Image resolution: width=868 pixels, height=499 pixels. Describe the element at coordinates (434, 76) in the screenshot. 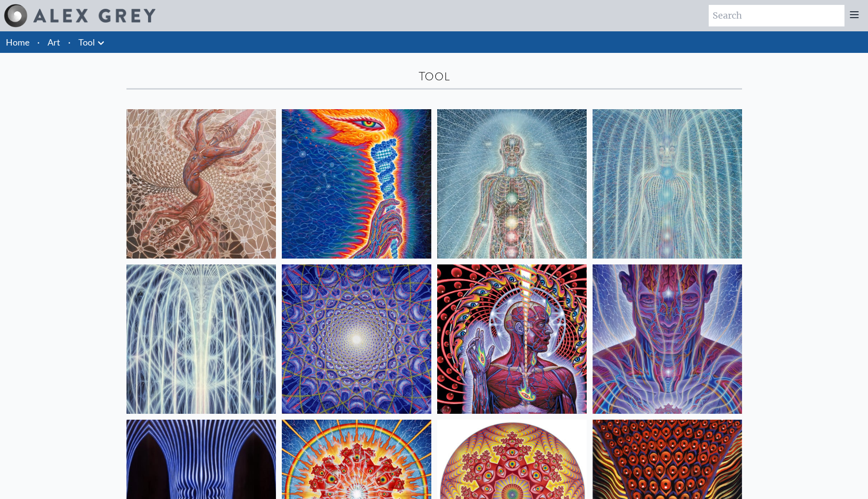

I see `div: Tool` at that location.